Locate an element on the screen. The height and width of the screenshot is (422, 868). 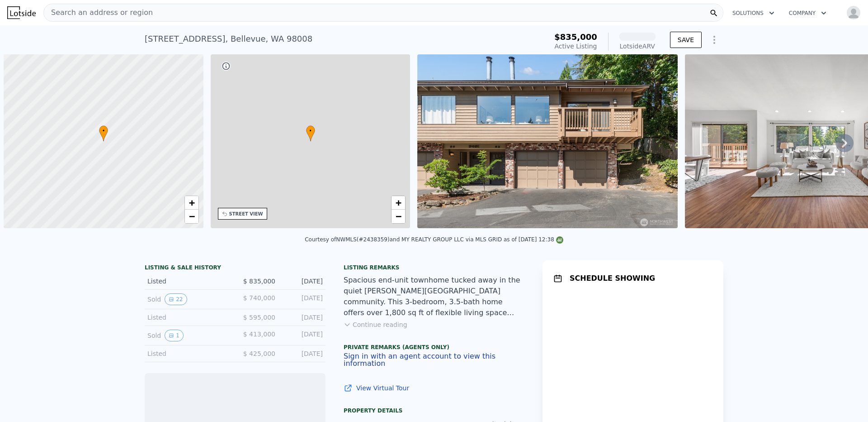
div: Property details is located at coordinates (434, 410).